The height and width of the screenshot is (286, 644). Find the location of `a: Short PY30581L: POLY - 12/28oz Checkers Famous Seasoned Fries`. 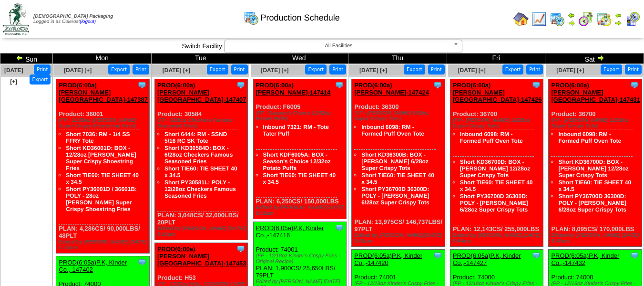

a: Short PY30581L: POLY - 12/28oz Checkers Famous Seasoned Fries is located at coordinates (200, 189).